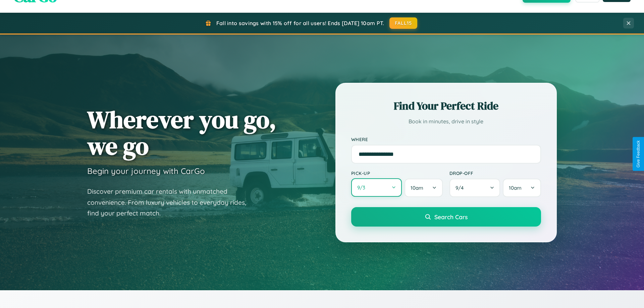 This screenshot has width=644, height=308. I want to click on div: Give Feedback, so click(638, 154).